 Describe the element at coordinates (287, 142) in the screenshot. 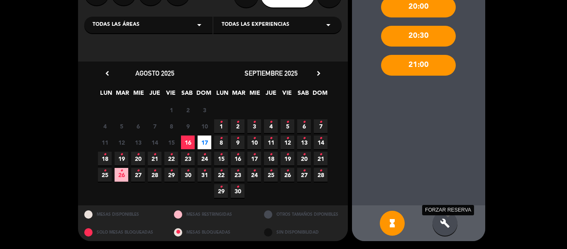

I see `span: 12` at that location.